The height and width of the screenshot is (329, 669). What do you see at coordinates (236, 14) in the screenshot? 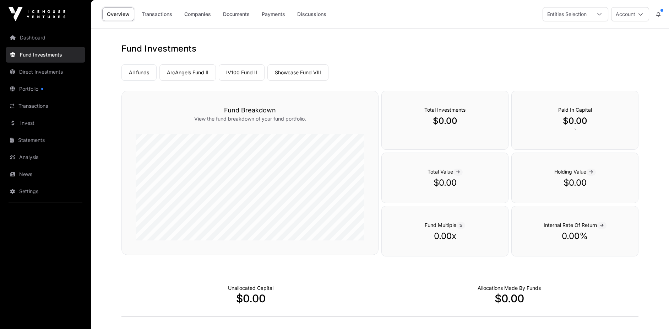
I see `a: Documents` at bounding box center [236, 14].